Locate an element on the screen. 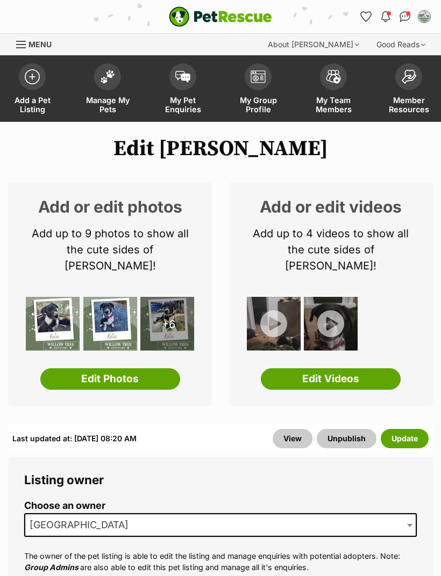  img: Willow Tree Sanctuary profile pic is located at coordinates (424, 17).